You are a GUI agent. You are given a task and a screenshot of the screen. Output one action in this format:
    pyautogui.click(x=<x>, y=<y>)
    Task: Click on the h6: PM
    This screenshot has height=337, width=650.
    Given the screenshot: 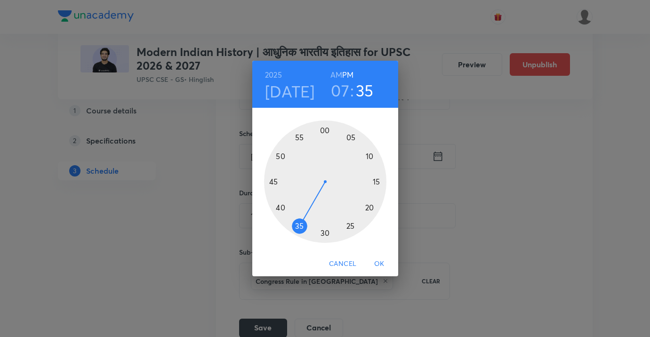 What is the action you would take?
    pyautogui.click(x=348, y=75)
    